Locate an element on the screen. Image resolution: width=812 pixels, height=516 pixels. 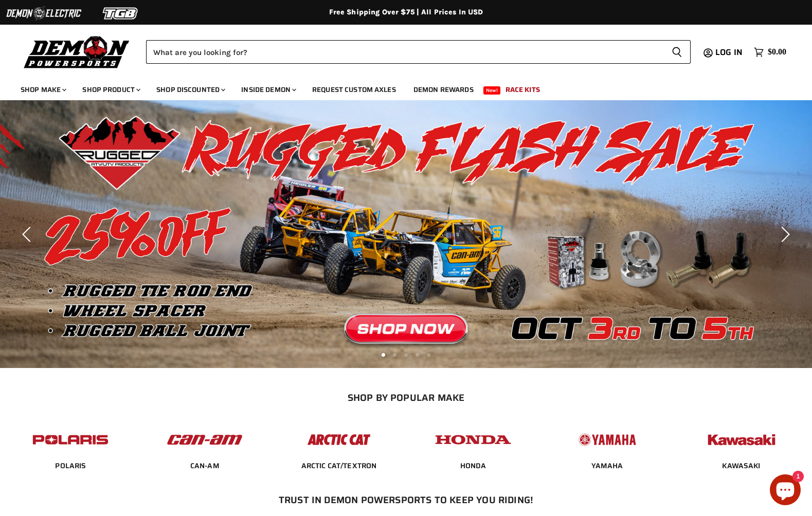
a: CAN-AM is located at coordinates (205, 465).